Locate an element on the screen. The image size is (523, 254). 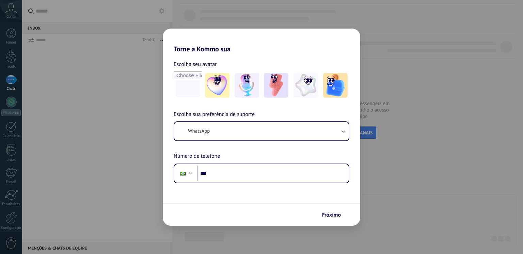
span: Escolha sua preferência de suporte is located at coordinates (214, 115).